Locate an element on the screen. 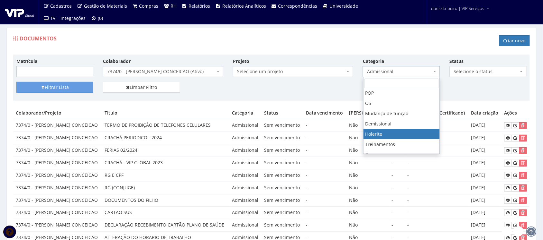 The width and height of the screenshot is (543, 240). th: Título is located at coordinates (166, 113).